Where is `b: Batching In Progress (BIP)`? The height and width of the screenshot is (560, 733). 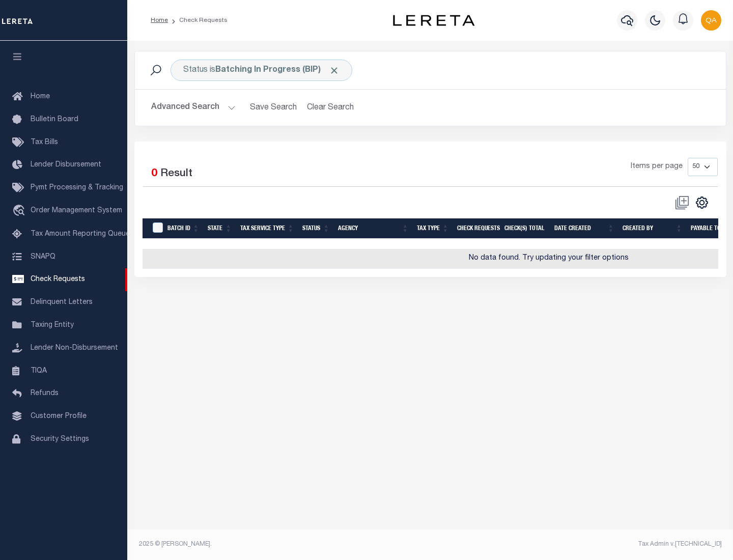 b: Batching In Progress (BIP) is located at coordinates (277, 71).